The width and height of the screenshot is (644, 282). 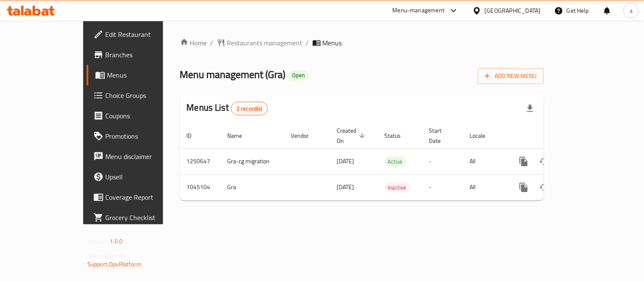 I want to click on span: Get support on:, so click(x=107, y=256).